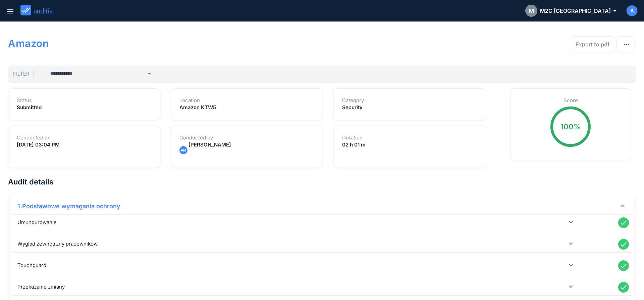 The width and height of the screenshot is (644, 300). Describe the element at coordinates (613, 11) in the screenshot. I see `i: arrow_drop_down_outlined` at that location.